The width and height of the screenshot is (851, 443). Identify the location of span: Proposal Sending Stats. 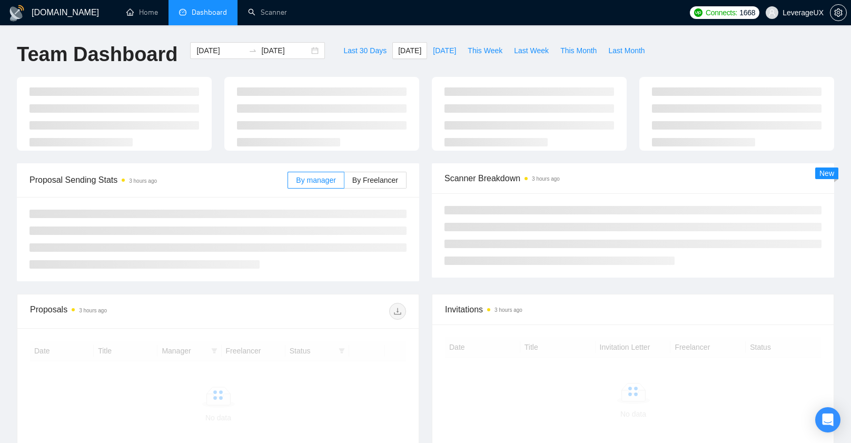
(158, 180).